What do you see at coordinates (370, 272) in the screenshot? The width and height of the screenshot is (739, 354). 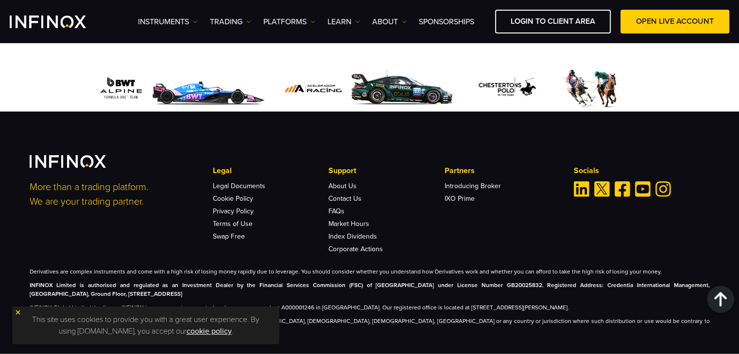 I see `p: Derivatives are complex instruments and come with a high risk of losing money rapidly due to leve...` at bounding box center [370, 272].